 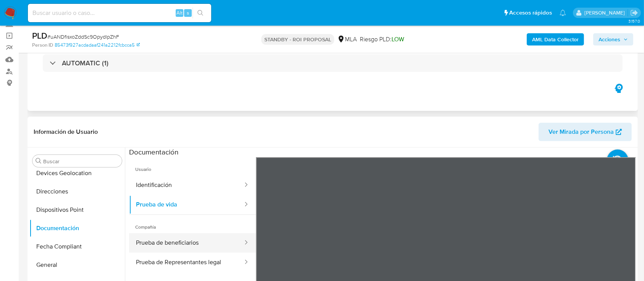 What do you see at coordinates (585, 132) in the screenshot?
I see `button: Ver Mirada por Persona` at bounding box center [585, 132].